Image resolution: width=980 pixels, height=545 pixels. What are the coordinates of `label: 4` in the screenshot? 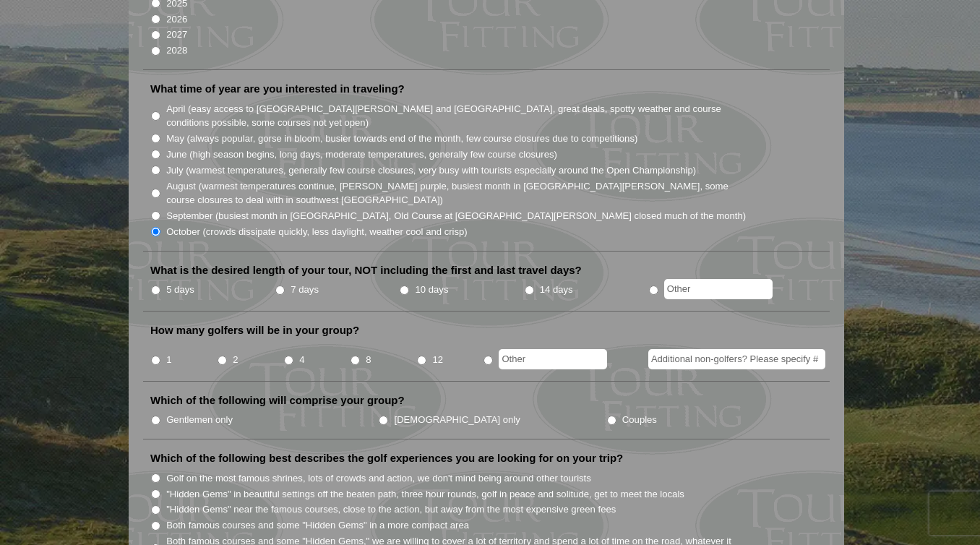 It's located at (302, 360).